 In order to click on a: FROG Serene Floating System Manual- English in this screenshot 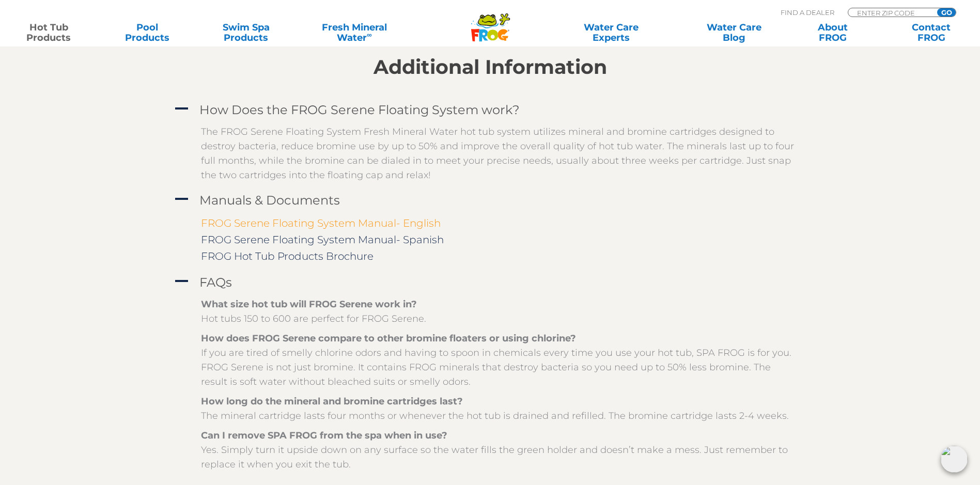, I will do `click(321, 223)`.